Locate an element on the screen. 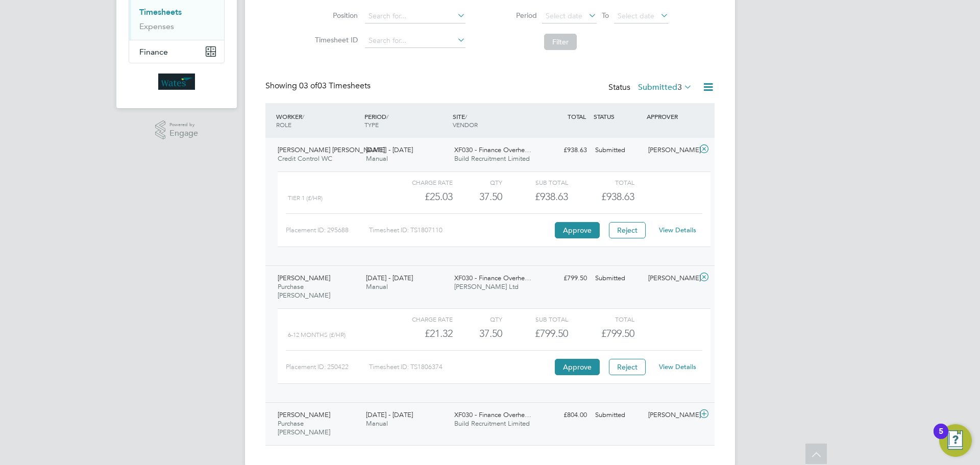  img: wates-logo-retina.png is located at coordinates (177, 82).